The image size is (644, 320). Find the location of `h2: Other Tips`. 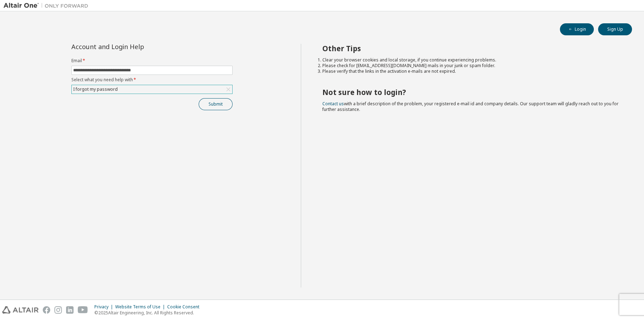

h2: Other Tips is located at coordinates (471, 48).